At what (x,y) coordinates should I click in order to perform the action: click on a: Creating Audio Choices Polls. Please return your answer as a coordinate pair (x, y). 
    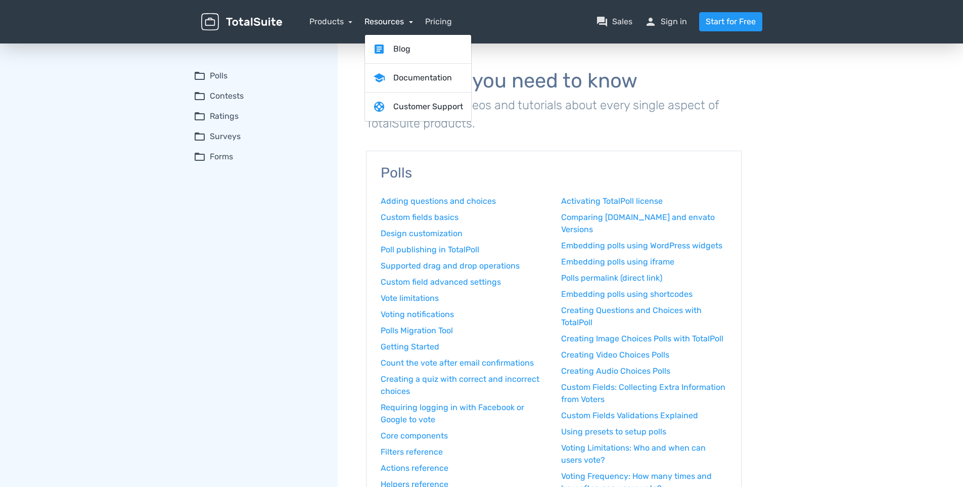
    Looking at the image, I should click on (644, 371).